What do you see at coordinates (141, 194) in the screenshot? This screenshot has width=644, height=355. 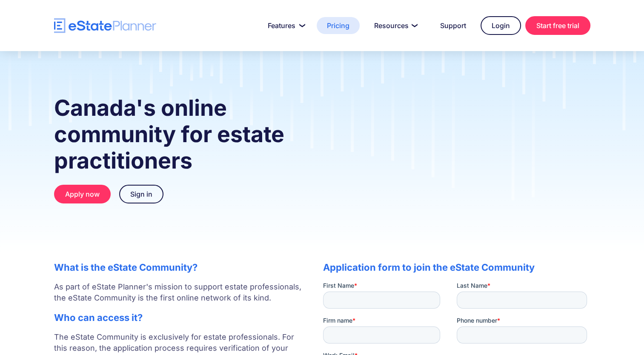 I see `a: Sign in` at bounding box center [141, 194].